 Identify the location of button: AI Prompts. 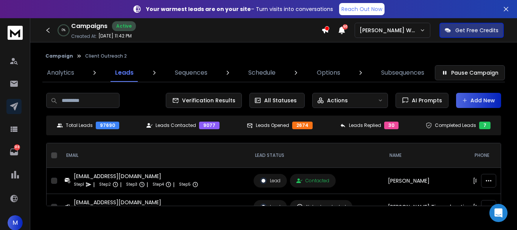
(422, 100).